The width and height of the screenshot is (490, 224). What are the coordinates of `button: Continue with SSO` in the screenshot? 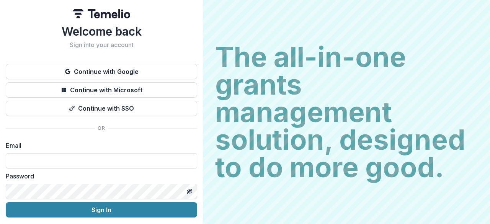 It's located at (101, 108).